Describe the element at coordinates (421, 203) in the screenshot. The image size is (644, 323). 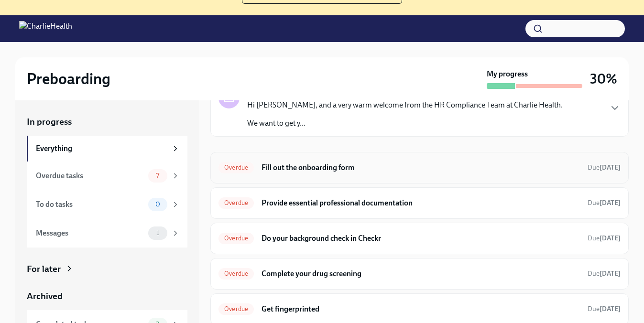
I see `h6: Provide essential professional documentation` at that location.